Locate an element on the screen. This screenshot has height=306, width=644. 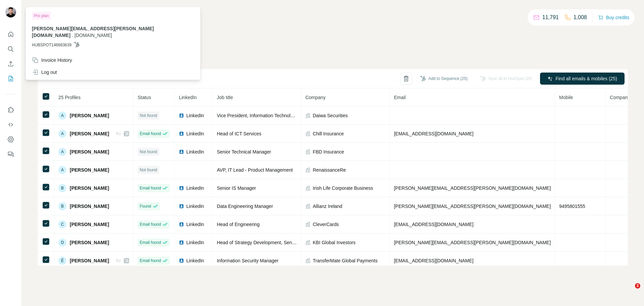
button: Add to Sequence (25) is located at coordinates (444, 79).